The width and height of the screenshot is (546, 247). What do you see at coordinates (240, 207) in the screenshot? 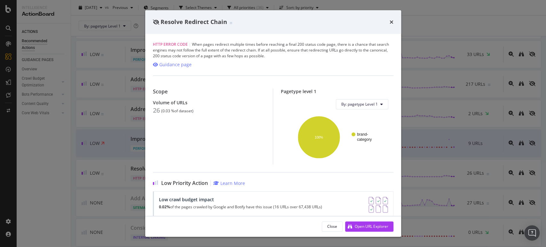
I see `p: of the pages crawled by Google and Botify have this issue (16 URLs over 67,438 URLs)` at bounding box center [240, 207].